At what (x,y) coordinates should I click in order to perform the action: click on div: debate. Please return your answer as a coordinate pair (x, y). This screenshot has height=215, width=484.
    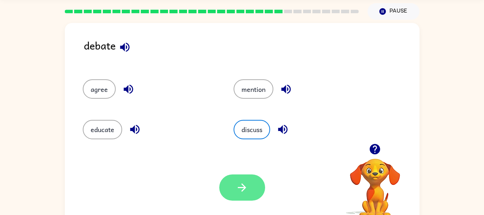
    Looking at the image, I should click on (251, 51).